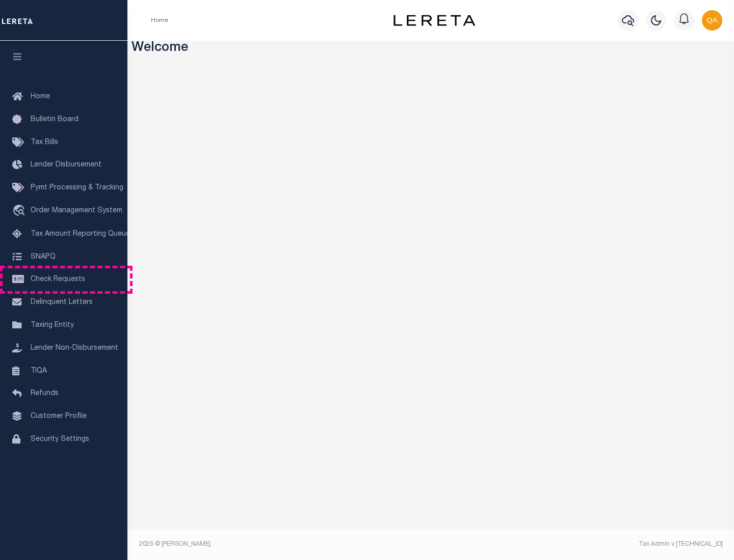  What do you see at coordinates (52, 325) in the screenshot?
I see `span: Taxing Entity` at bounding box center [52, 325].